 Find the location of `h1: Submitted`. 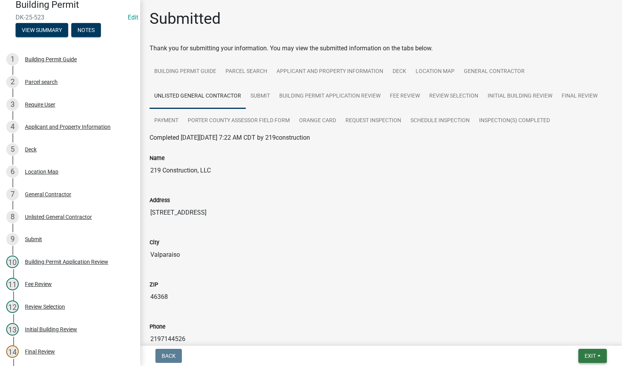

h1: Submitted is located at coordinates (185, 19).